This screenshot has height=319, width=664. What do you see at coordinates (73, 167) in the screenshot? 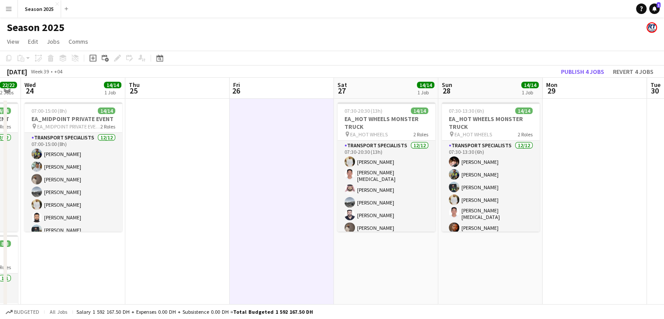
I see `div: 07:00-15:00 (8h)14/14EA_MIDPOINT PRIVATE EVENT EA_MIDPOINT PRIVATE EVENT2 RolesTransport Speciali...` at bounding box center [73, 167].